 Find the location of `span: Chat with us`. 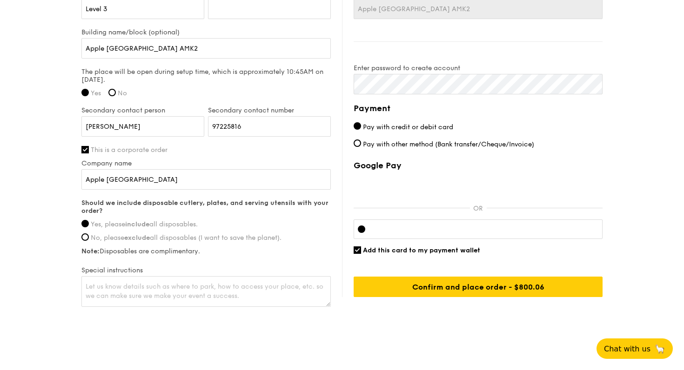

span: Chat with us is located at coordinates (627, 349).